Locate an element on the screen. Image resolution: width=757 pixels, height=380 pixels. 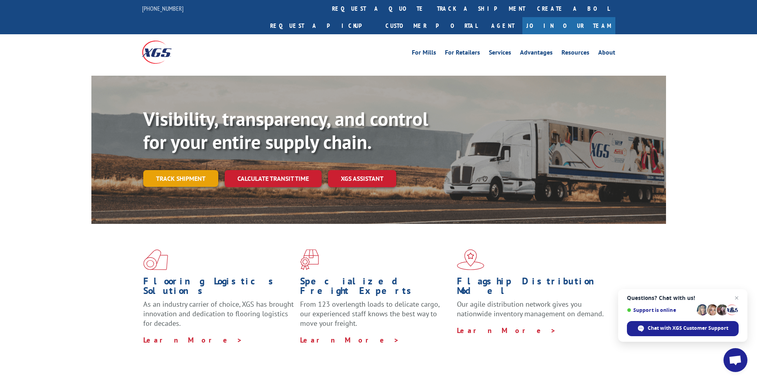
a: Resources is located at coordinates (575, 54).